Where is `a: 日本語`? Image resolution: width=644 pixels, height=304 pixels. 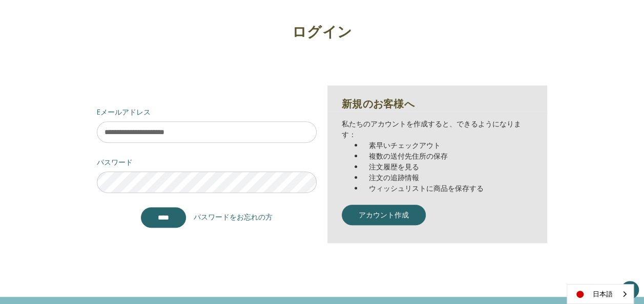 a: 日本語 is located at coordinates (600, 294).